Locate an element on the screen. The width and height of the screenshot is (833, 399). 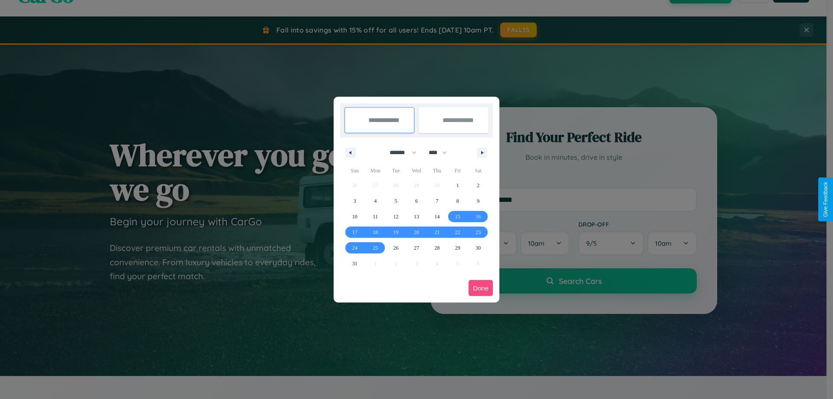
button: 19 is located at coordinates (396, 232).